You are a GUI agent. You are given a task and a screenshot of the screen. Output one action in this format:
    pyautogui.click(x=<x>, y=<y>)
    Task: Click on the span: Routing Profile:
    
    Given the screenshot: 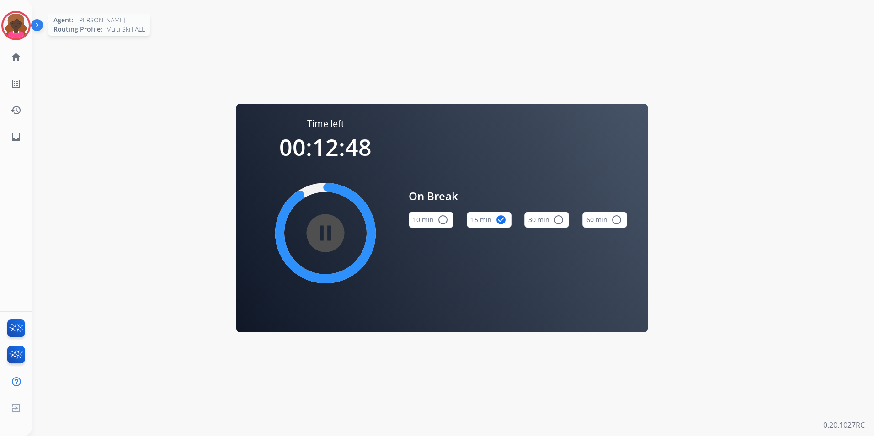 What is the action you would take?
    pyautogui.click(x=78, y=29)
    